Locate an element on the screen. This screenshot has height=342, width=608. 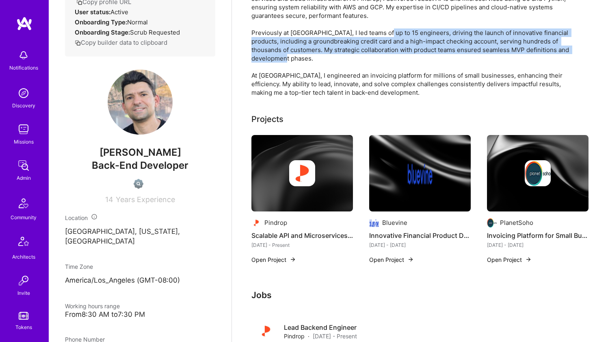
span: Time Zone is located at coordinates (79, 266).